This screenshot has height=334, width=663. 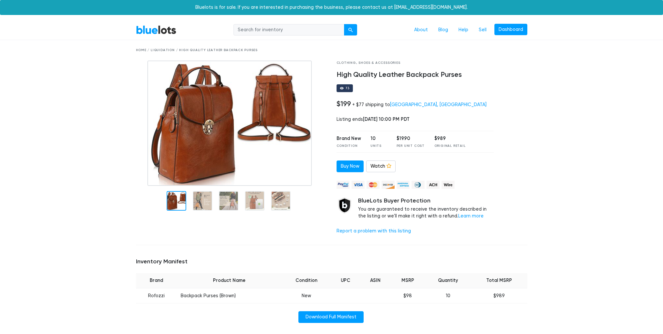 I want to click on img: visa-79caf175f036a155110d1892330093d4c38f53c55c9ec9e2c3a54a56571784bb.png, so click(x=358, y=185).